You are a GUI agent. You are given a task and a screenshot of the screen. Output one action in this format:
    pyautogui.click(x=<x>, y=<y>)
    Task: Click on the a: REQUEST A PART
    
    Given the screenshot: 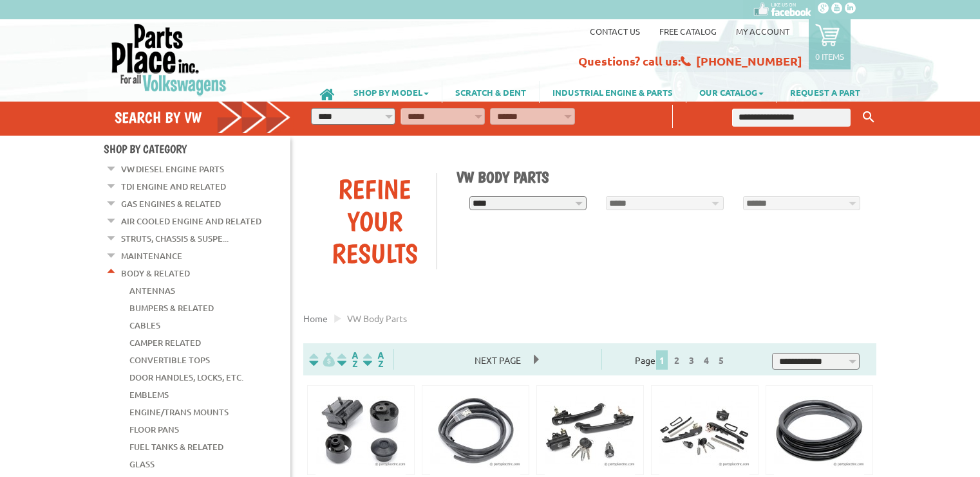 What is the action you would take?
    pyautogui.click(x=825, y=92)
    